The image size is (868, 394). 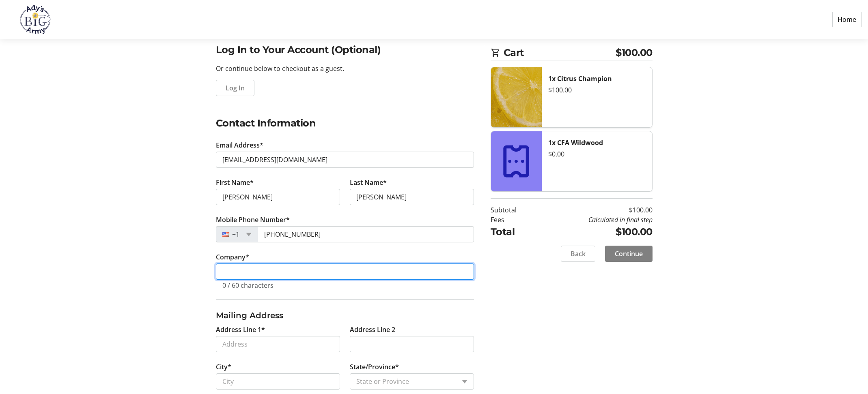 I want to click on p: Or continue below to checkout as a guest., so click(x=345, y=69).